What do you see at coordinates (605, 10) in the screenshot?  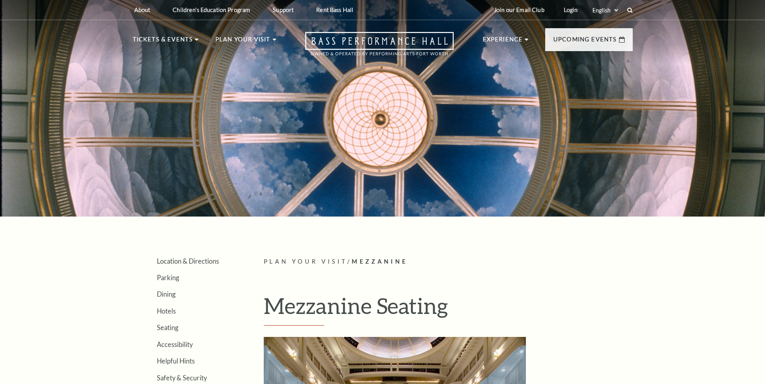 I see `select: Select:` at bounding box center [605, 10].